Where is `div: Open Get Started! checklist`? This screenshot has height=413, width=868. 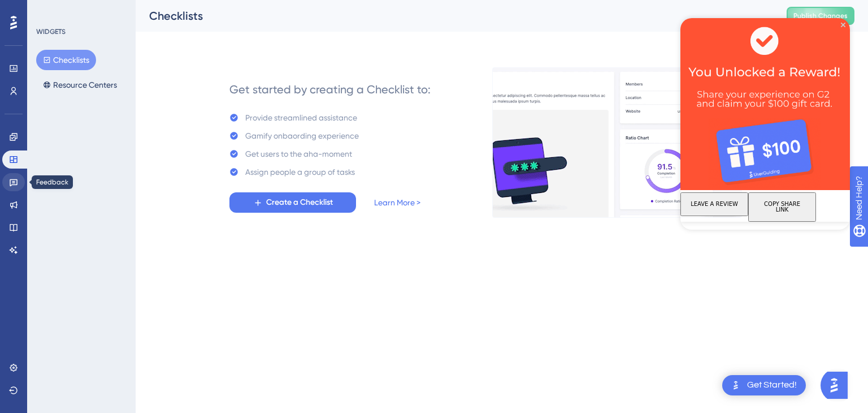 div: Open Get Started! checklist is located at coordinates (765, 385).